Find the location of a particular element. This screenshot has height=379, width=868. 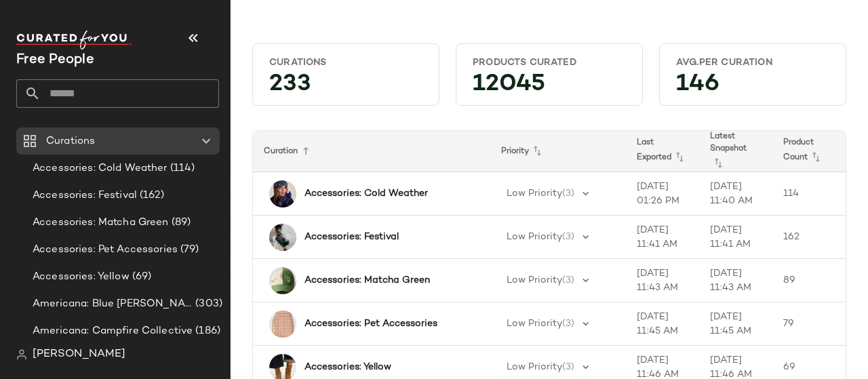

div: 12045 is located at coordinates (549, 87).